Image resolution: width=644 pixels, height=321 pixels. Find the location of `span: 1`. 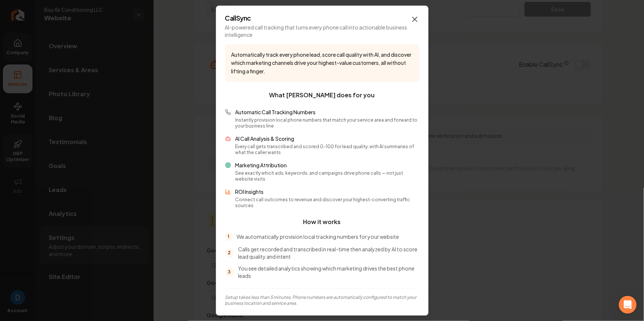

span: 1 is located at coordinates (229, 237).